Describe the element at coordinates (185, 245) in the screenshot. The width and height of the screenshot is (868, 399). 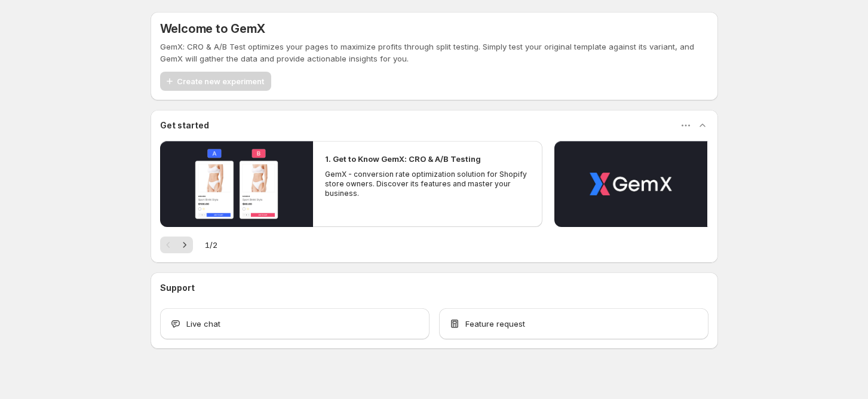
I see `button: Next` at that location.